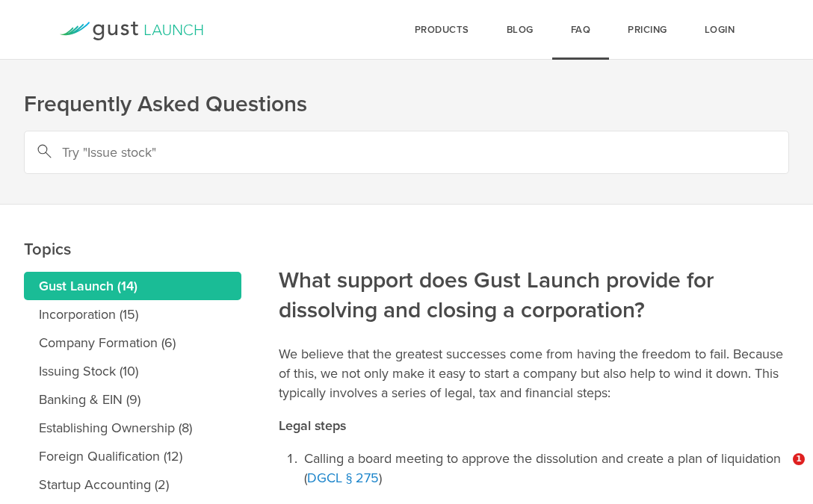 This screenshot has width=813, height=504. I want to click on a: Issuing Stock (10), so click(132, 371).